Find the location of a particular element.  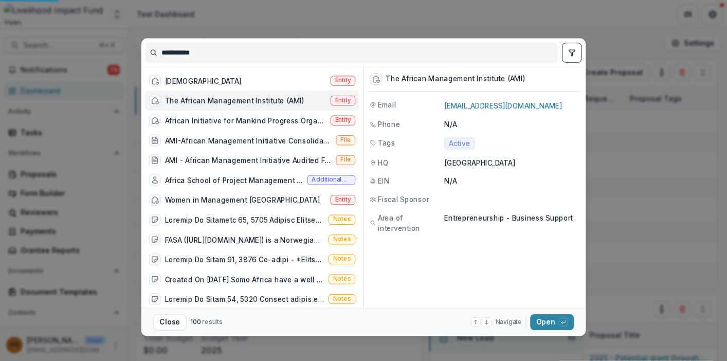

div: Loremip Do Sitam 91, 3876 Co-adipi - *Elitseddoeiu:** Tempor in utl etdol’m aliq enimadmin veniam... is located at coordinates (245, 260).